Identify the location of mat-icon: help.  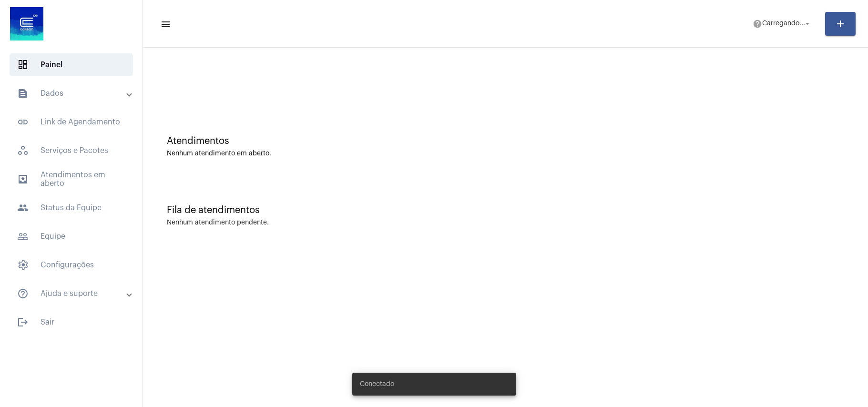
(758, 24).